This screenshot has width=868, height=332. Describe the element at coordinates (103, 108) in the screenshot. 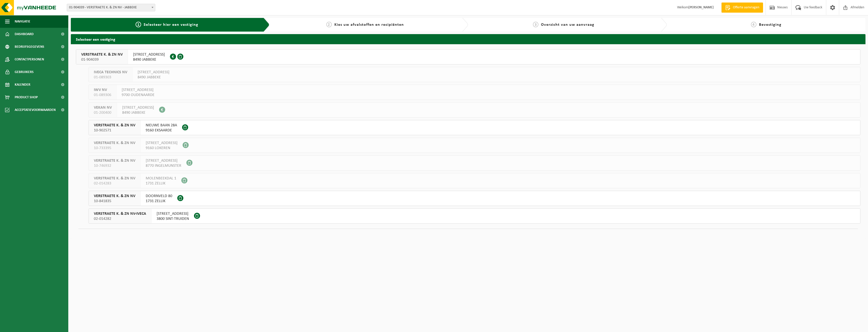

I see `span: VEKAN NV` at that location.